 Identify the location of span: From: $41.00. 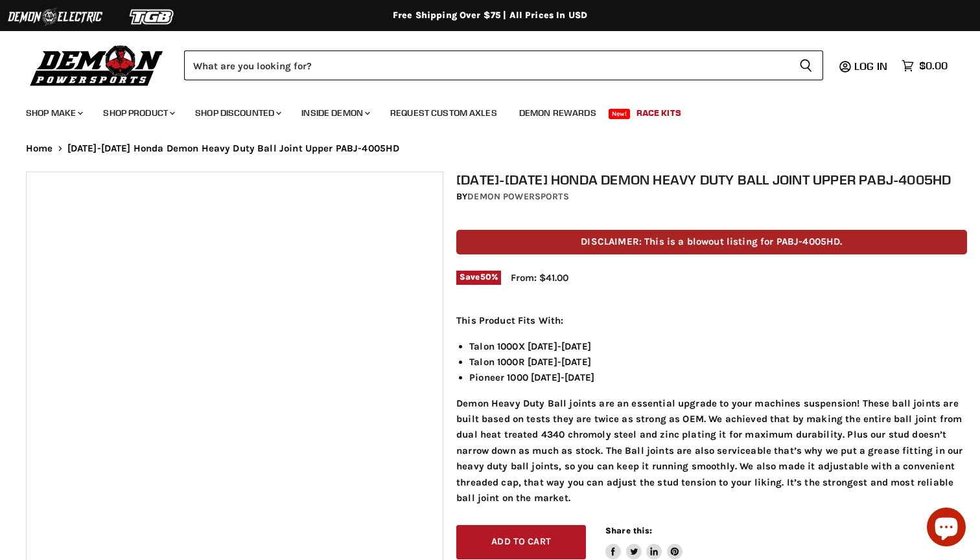
(539, 278).